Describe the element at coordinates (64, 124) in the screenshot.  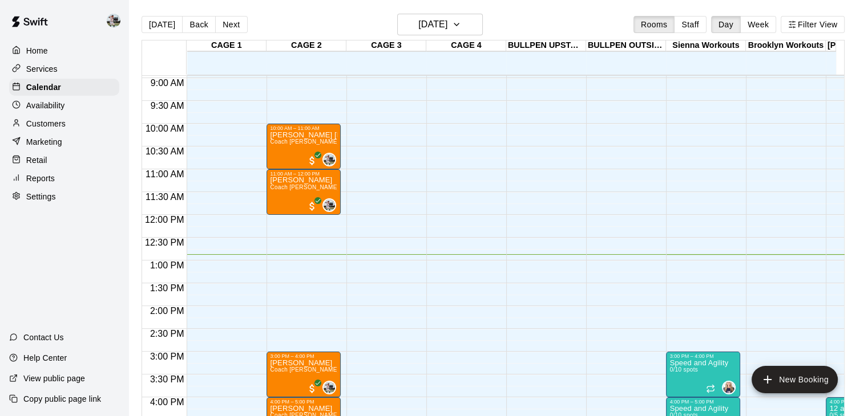
I see `div: Customers` at that location.